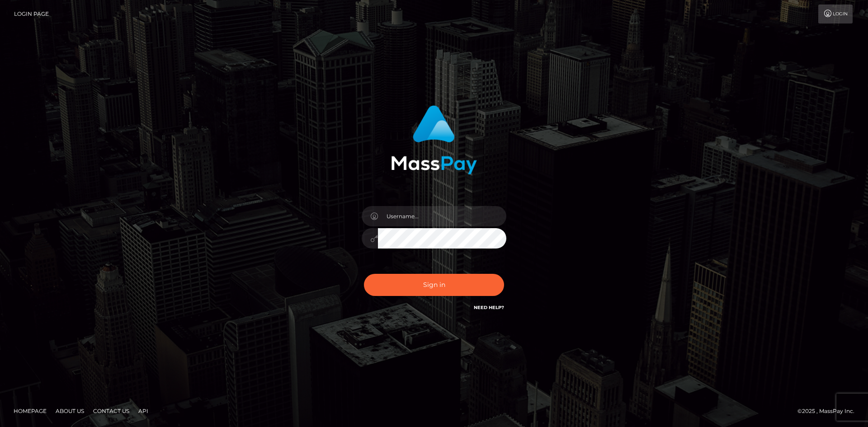 Image resolution: width=868 pixels, height=427 pixels. I want to click on div: © 2025 , MassPay Inc., so click(829, 411).